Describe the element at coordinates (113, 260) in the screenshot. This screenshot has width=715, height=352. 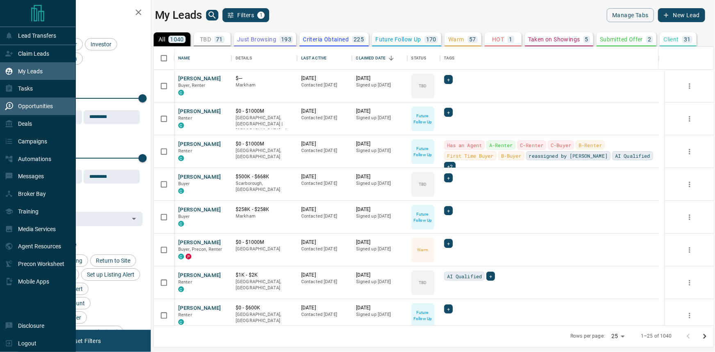
I see `span: Return to Site` at that location.